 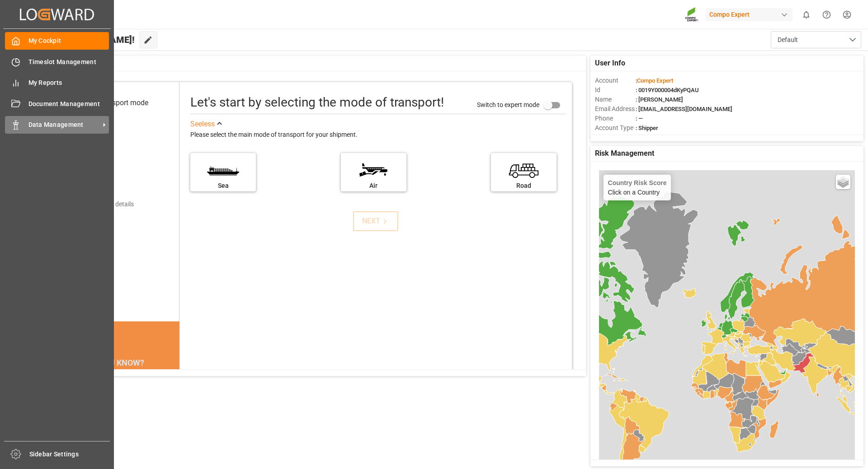 What do you see at coordinates (806, 14) in the screenshot?
I see `button: show 0 new notifications` at bounding box center [806, 14].